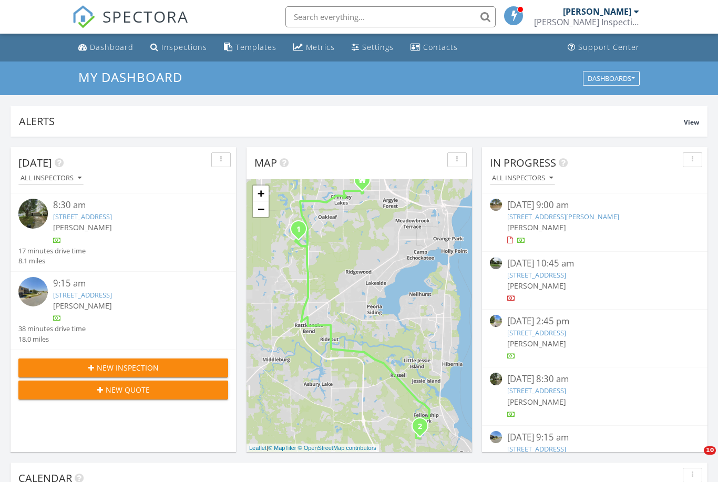 The image size is (718, 482). I want to click on a: SPECTORA, so click(130, 25).